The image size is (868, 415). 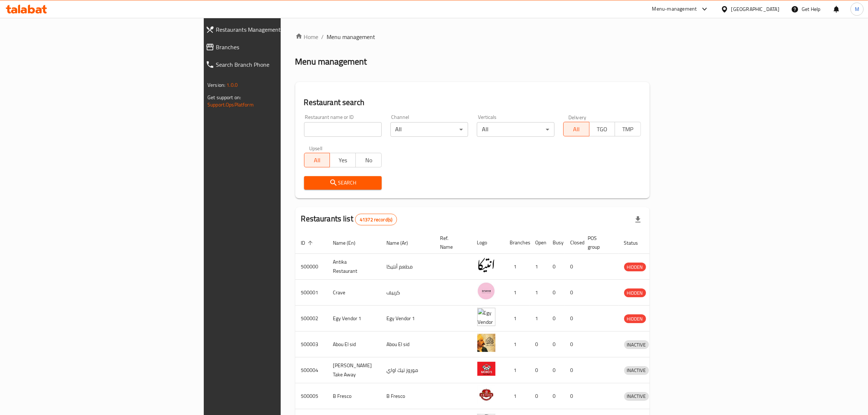 I want to click on span: 41372 record(s), so click(x=376, y=220).